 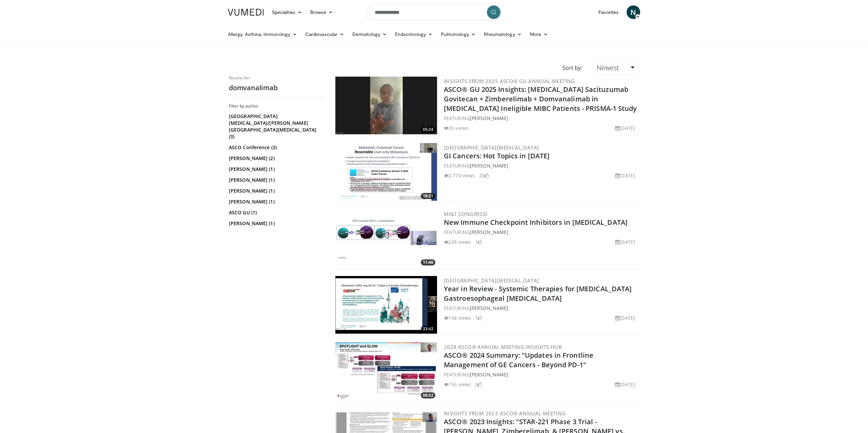 What do you see at coordinates (457, 384) in the screenshot?
I see `li: 155 views` at bounding box center [457, 384].